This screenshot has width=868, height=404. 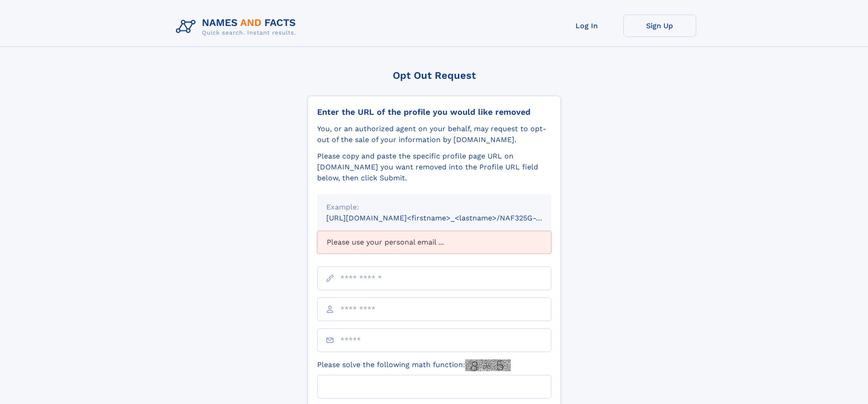 What do you see at coordinates (434, 75) in the screenshot?
I see `div: Opt Out Request` at bounding box center [434, 75].